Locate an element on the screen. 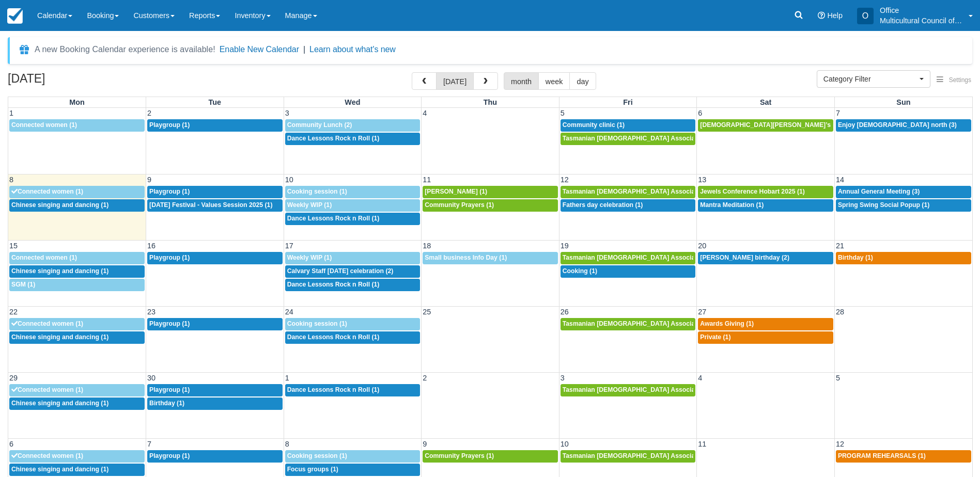 This screenshot has height=477, width=980. span: Sun is located at coordinates (903, 102).